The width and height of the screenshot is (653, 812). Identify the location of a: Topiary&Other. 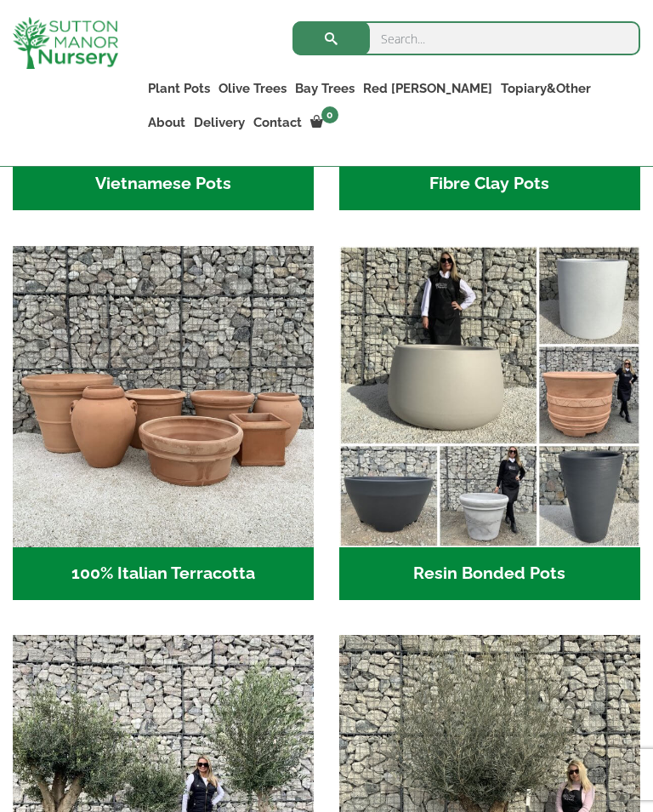
(546, 88).